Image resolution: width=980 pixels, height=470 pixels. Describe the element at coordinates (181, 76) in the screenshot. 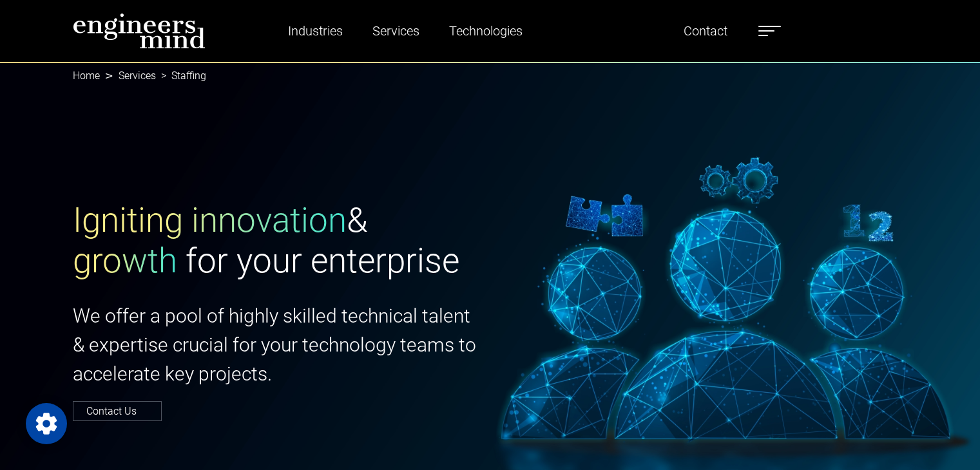

I see `li: Staffing` at that location.